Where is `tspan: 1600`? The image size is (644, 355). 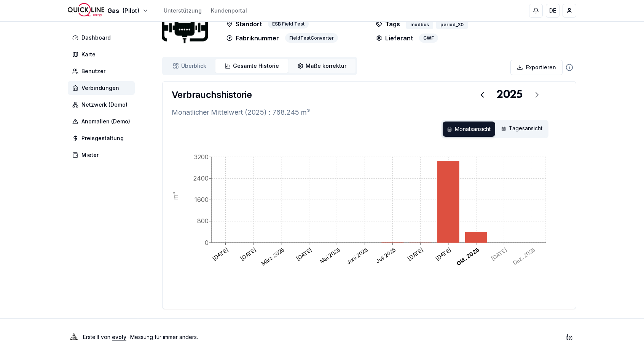
tspan: 1600 is located at coordinates (201, 199).